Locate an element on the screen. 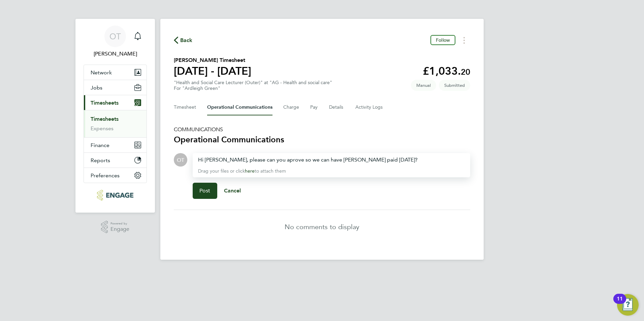 Image resolution: width=644 pixels, height=321 pixels. span: Finance is located at coordinates (100, 145).